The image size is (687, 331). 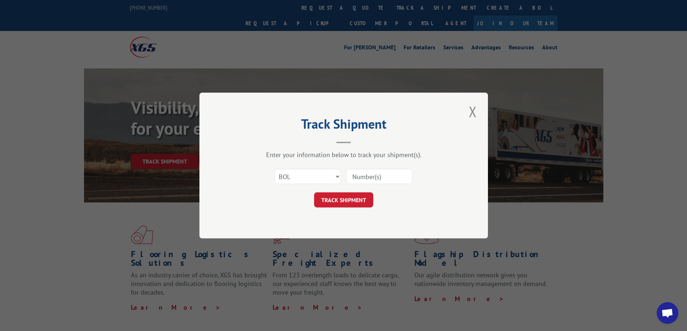 I want to click on h2: Track Shipment, so click(x=344, y=126).